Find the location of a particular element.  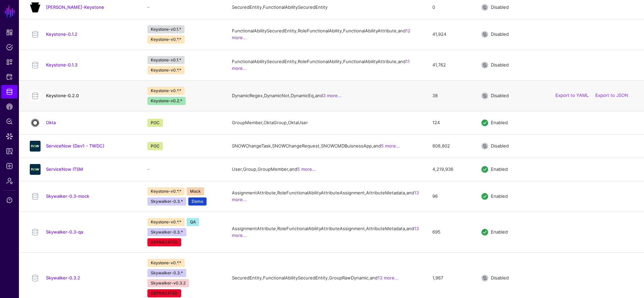

span: Policy Lens is located at coordinates (10, 122).